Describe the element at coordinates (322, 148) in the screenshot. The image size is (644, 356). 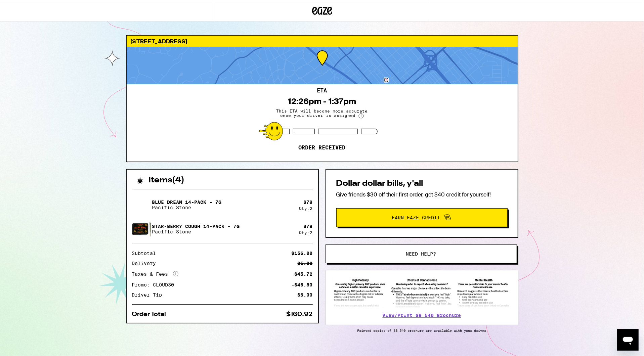
I see `p: Order received` at that location.